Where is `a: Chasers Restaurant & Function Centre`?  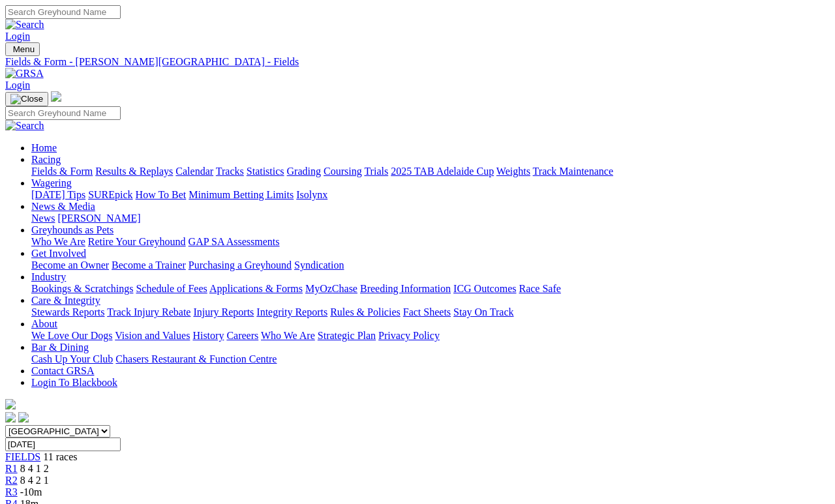 a: Chasers Restaurant & Function Centre is located at coordinates (195, 358).